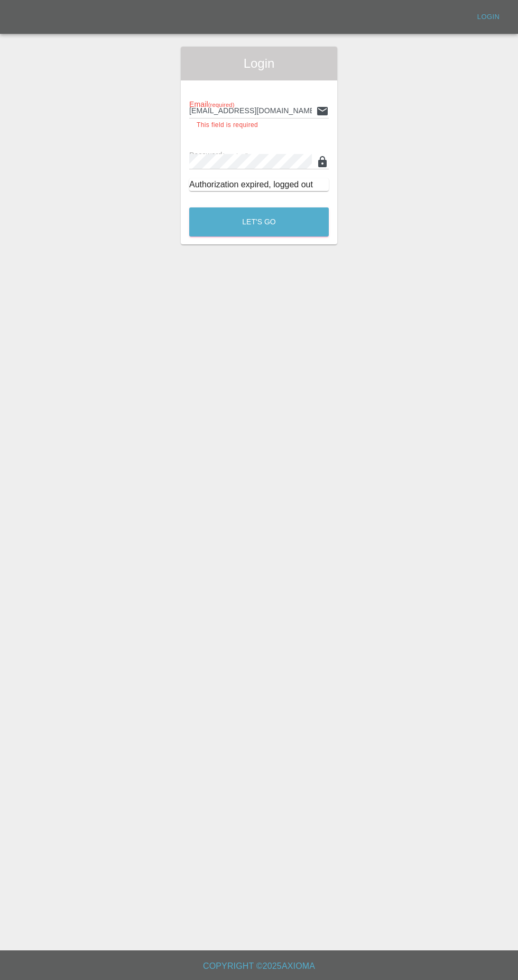  Describe the element at coordinates (259, 125) in the screenshot. I see `p: This field is required` at that location.